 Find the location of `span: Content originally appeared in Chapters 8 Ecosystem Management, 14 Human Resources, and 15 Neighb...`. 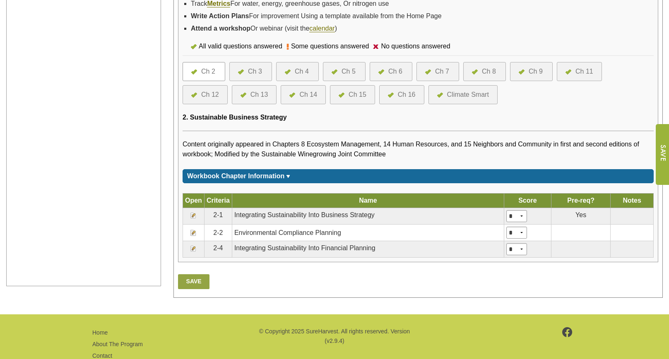

span: Content originally appeared in Chapters 8 Ecosystem Management, 14 Human Resources, and 15 Neighb... is located at coordinates (411, 149).